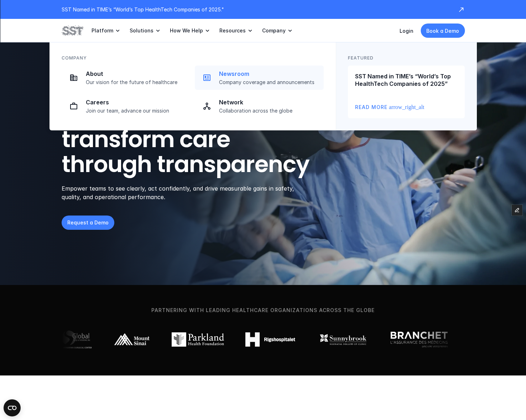 Image resolution: width=526 pixels, height=420 pixels. I want to click on p: Network, so click(269, 102).